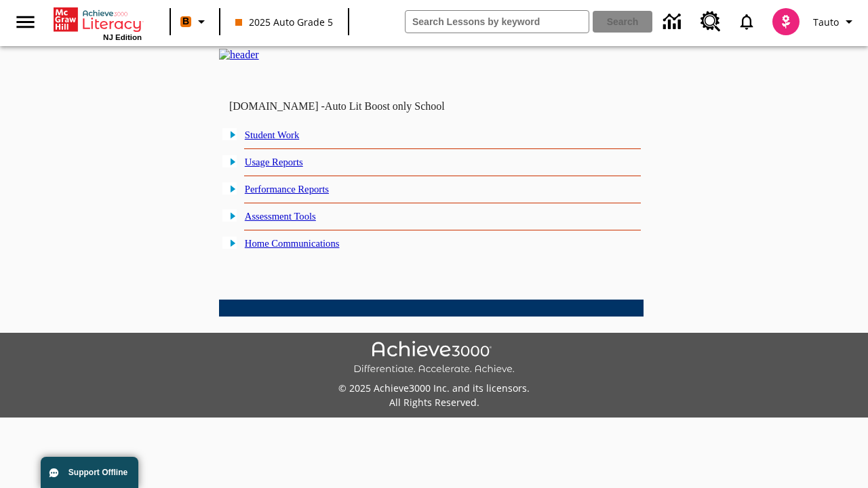  Describe the element at coordinates (98, 472) in the screenshot. I see `span: Support Offline` at that location.